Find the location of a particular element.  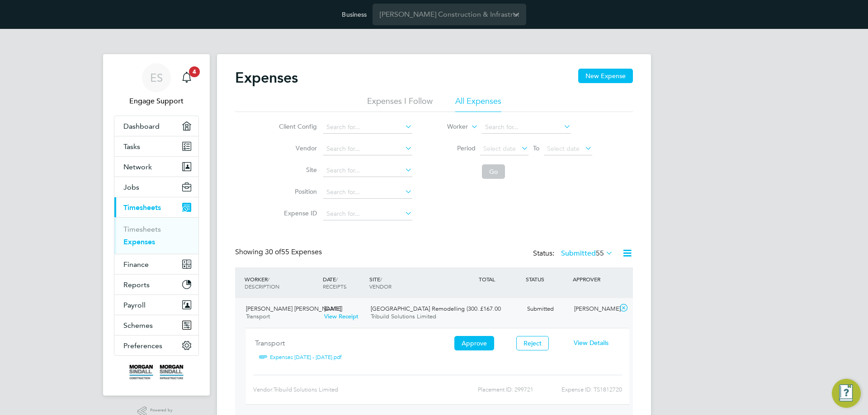

button: Go is located at coordinates (493, 172).